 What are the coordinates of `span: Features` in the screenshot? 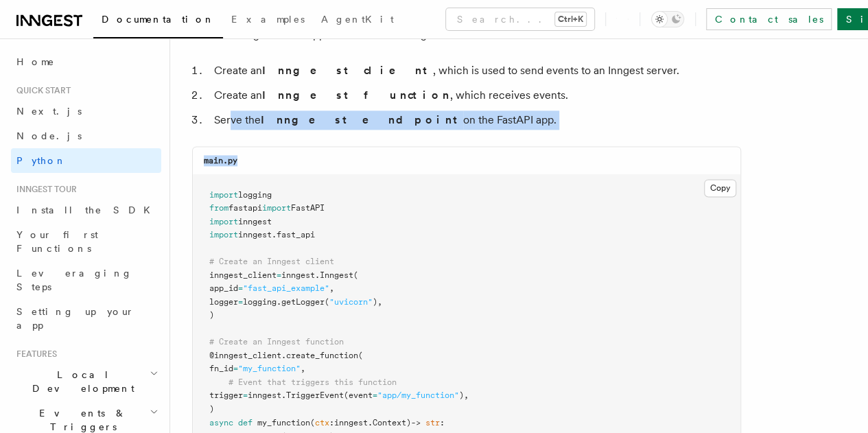 It's located at (33, 354).